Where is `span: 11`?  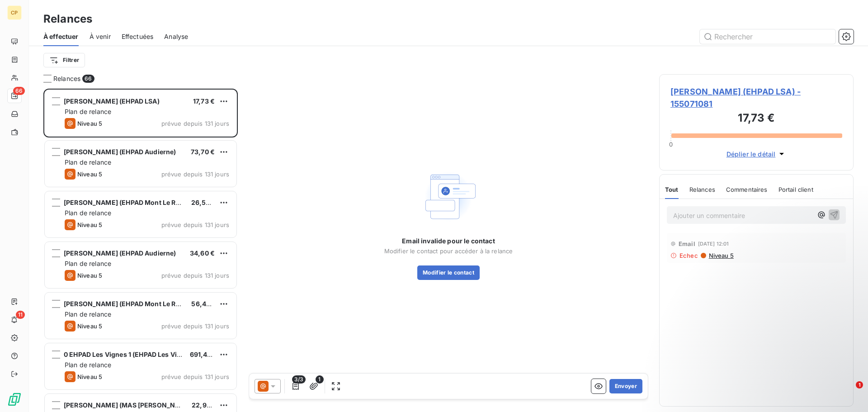 span: 11 is located at coordinates (20, 315).